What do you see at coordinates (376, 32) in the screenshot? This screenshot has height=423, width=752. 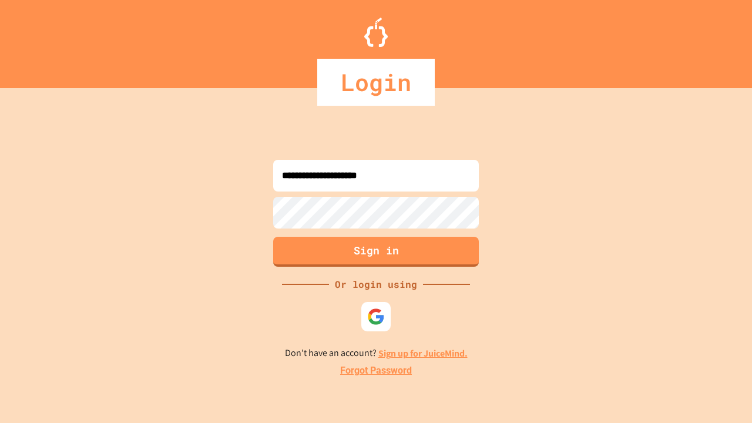 I see `img: Logo.svg` at bounding box center [376, 32].